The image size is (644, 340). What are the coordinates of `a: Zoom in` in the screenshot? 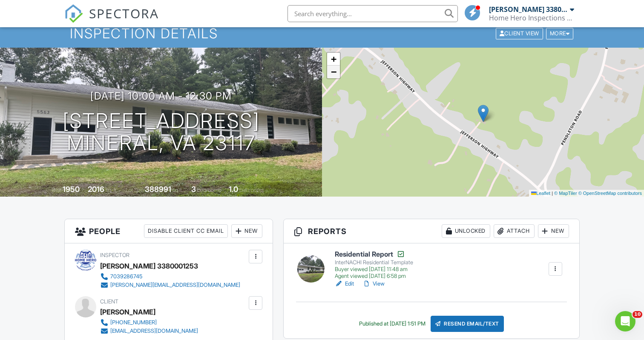 It's located at (333, 59).